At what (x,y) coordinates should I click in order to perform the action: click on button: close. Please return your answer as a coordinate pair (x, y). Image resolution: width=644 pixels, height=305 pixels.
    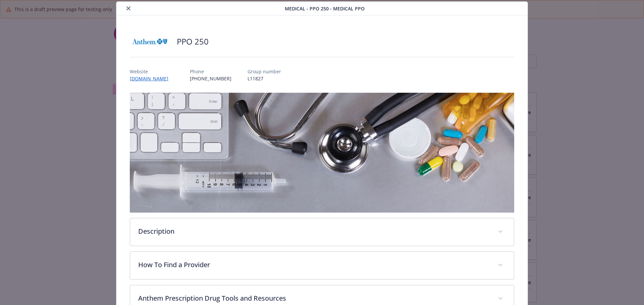
    Looking at the image, I should click on (129, 9).